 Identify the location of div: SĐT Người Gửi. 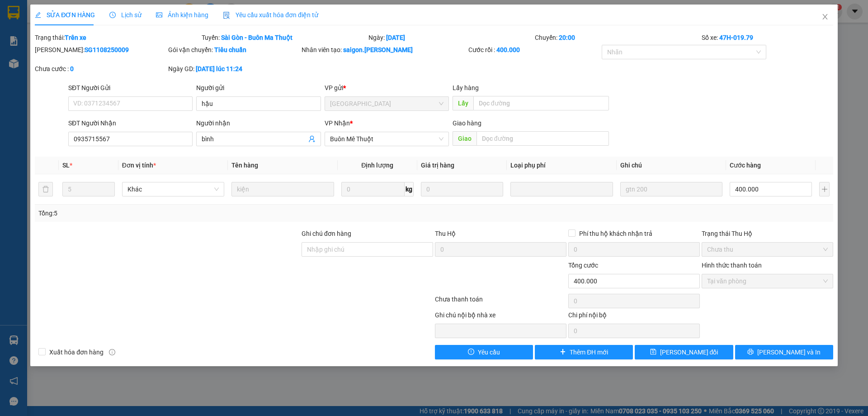
(130, 88).